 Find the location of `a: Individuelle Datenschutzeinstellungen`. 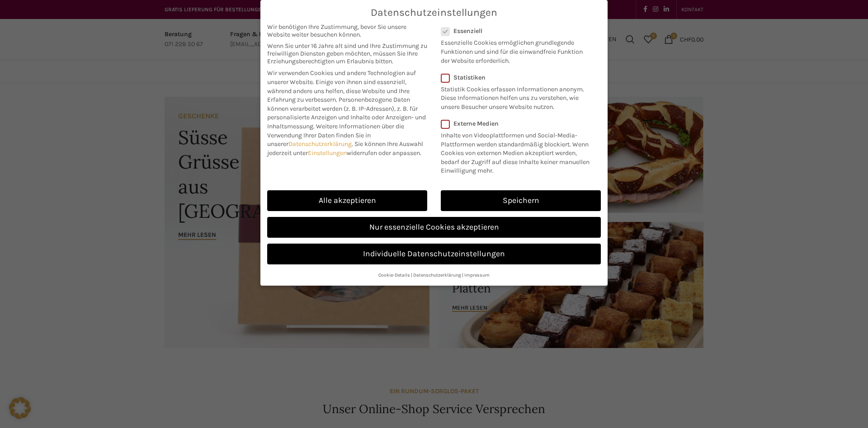

a: Individuelle Datenschutzeinstellungen is located at coordinates (434, 254).